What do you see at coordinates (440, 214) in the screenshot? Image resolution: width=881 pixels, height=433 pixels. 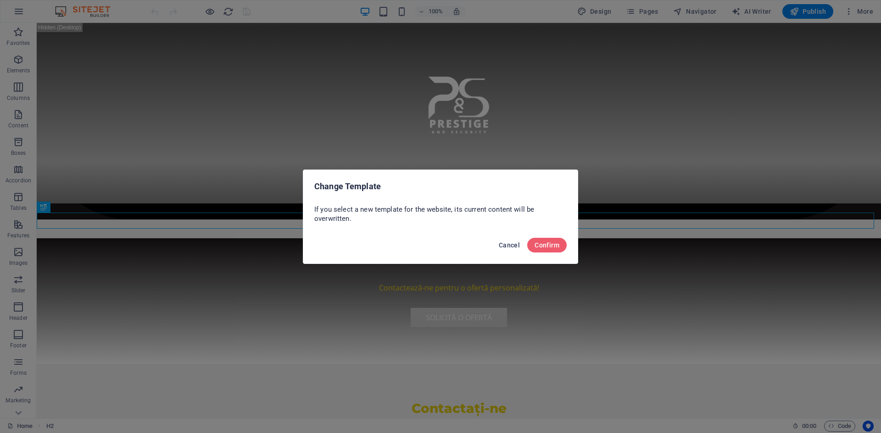 I see `p: If you select a new template for the website, its current content will be overwritten.` at bounding box center [440, 214].